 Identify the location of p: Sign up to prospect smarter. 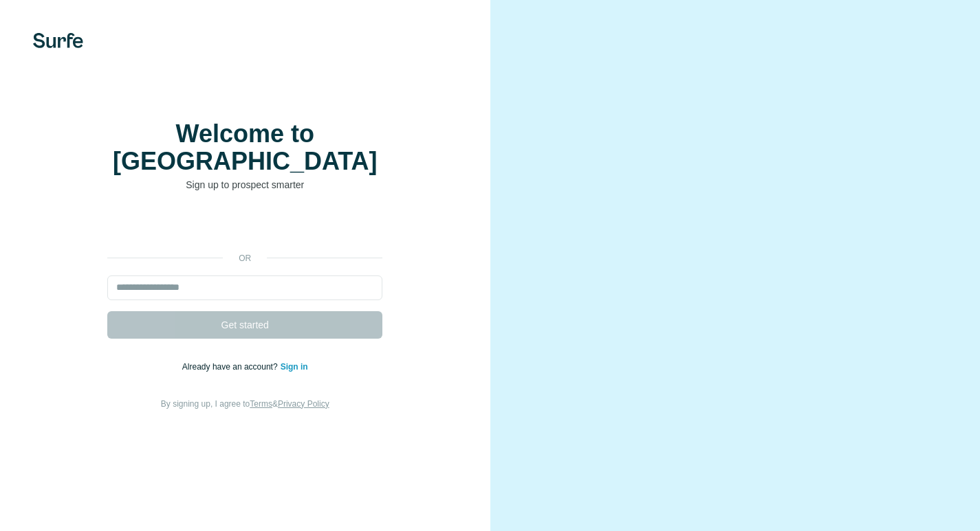
(244, 185).